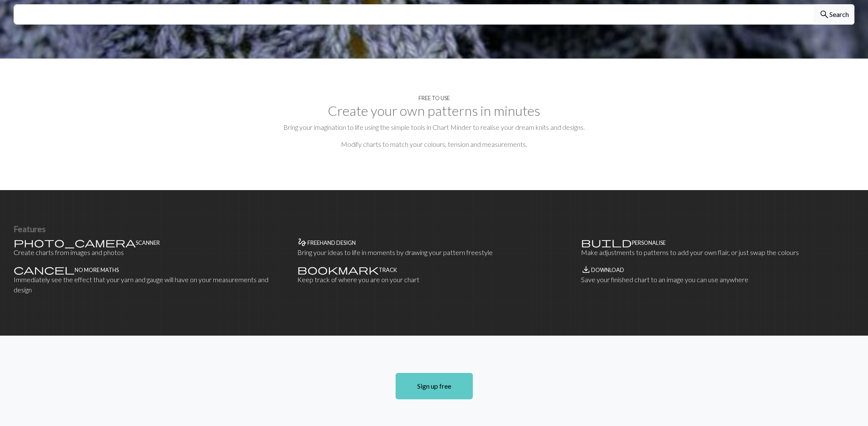  Describe the element at coordinates (434, 280) in the screenshot. I see `p: Keep track of where you are on your chart` at that location.